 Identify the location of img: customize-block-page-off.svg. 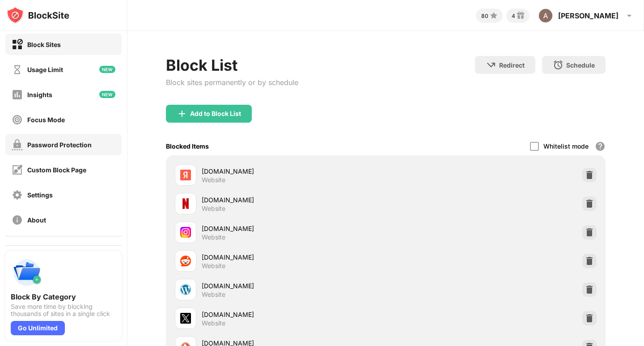
(17, 169).